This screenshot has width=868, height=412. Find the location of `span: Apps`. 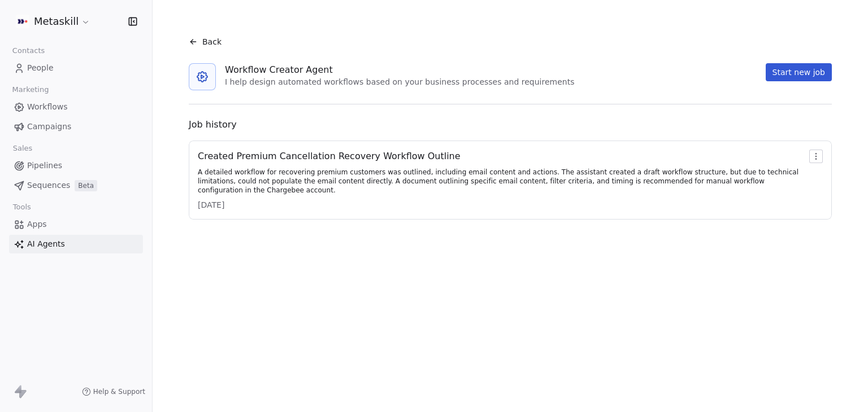

span: Apps is located at coordinates (36, 225).